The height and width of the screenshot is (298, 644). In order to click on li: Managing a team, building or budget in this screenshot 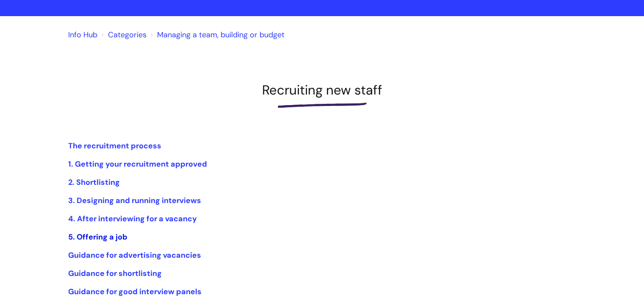, I will do `click(216, 35)`.